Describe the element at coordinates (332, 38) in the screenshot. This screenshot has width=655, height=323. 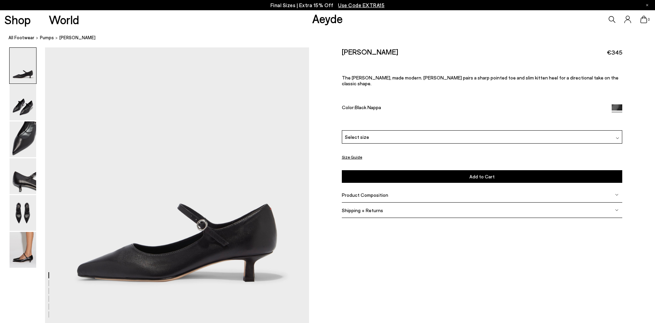
I see `nav: breadcrumb` at that location.